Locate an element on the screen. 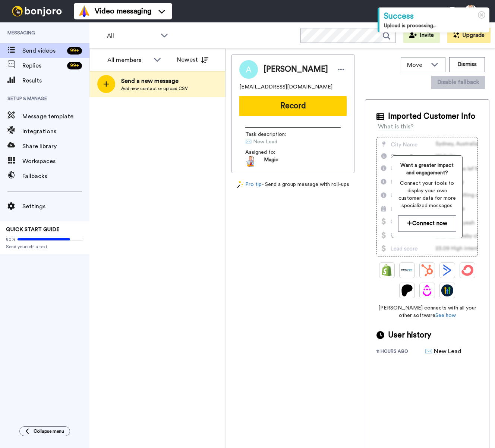  img: Hubspot is located at coordinates (427, 270).